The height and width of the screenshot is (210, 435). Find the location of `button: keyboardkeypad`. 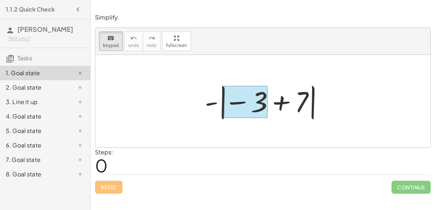

button: keyboardkeypad is located at coordinates (111, 41).